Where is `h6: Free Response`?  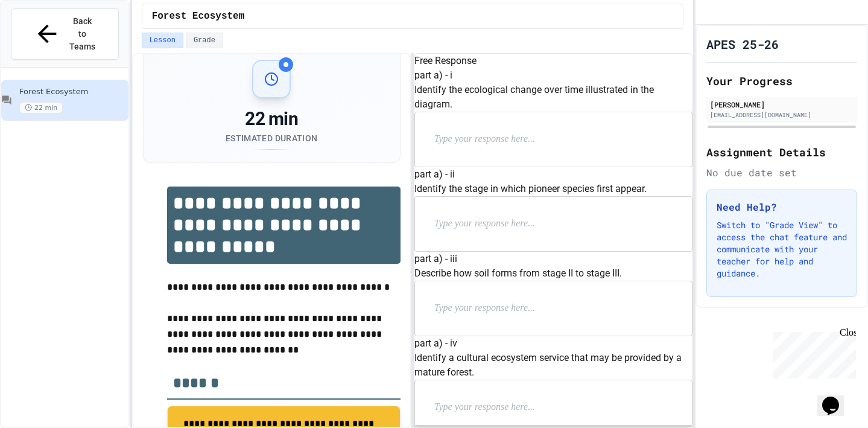
h6: Free Response is located at coordinates (553, 61).